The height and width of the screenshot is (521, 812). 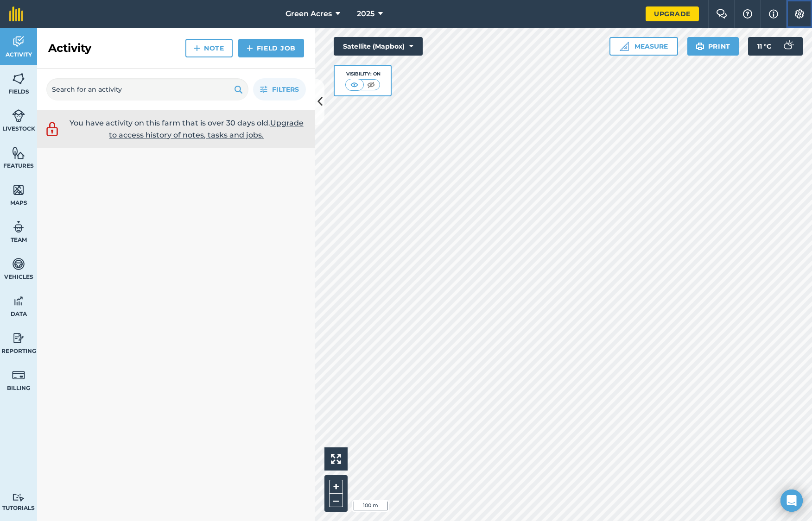 I want to click on a: Upgrade, so click(x=672, y=14).